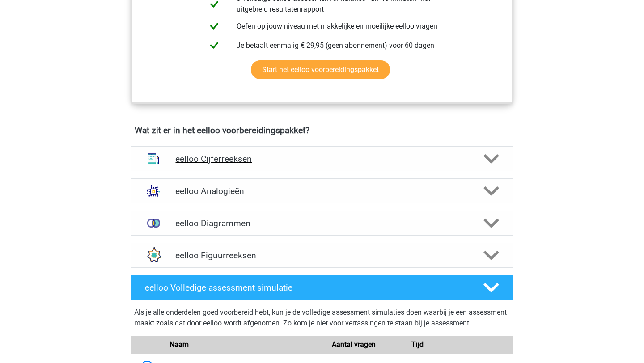 The image size is (644, 363). Describe the element at coordinates (322, 287) in the screenshot. I see `a: eelloo Volledige assessment simulatie` at that location.